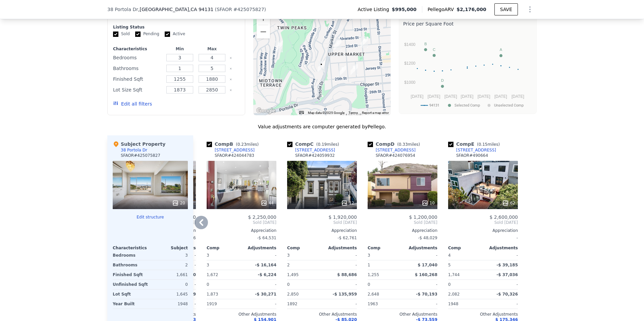 Image resolution: width=644 pixels, height=321 pixels. What do you see at coordinates (168, 34) in the screenshot?
I see `input: Active` at bounding box center [168, 34].